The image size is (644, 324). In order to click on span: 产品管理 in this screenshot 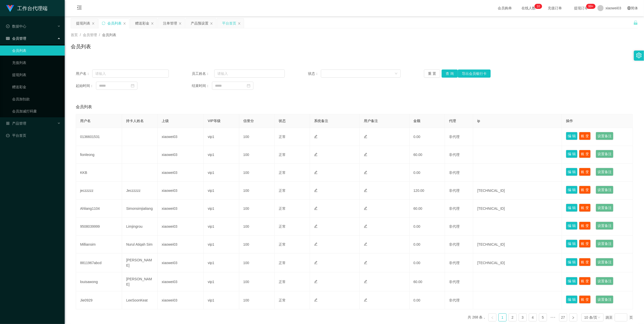, I will do `click(16, 123)`.